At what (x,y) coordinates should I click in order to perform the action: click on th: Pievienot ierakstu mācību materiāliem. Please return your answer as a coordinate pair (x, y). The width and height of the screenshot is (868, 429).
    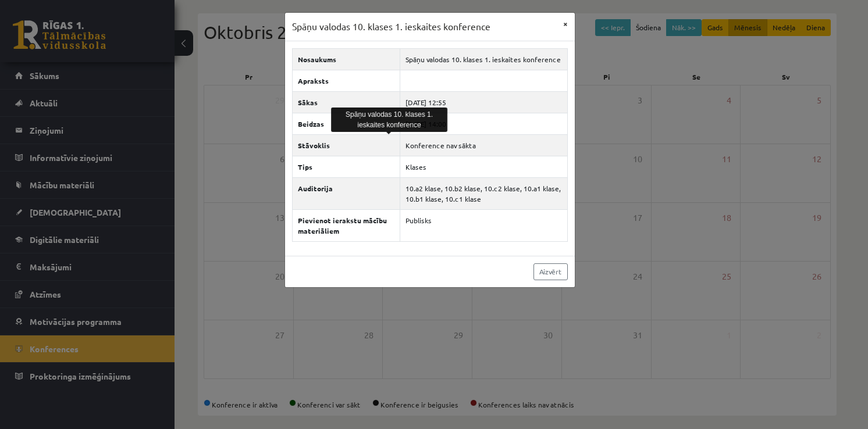
    Looking at the image, I should click on (346, 225).